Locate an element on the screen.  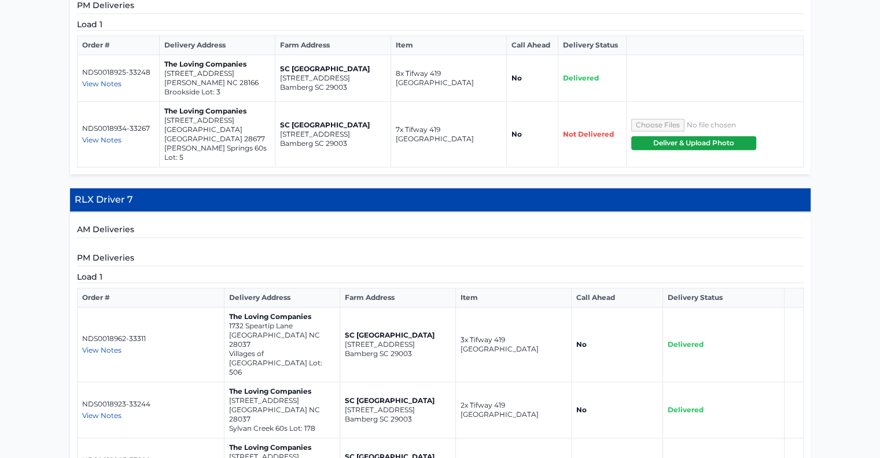
p: Brookside Lot: 3 is located at coordinates (217, 92).